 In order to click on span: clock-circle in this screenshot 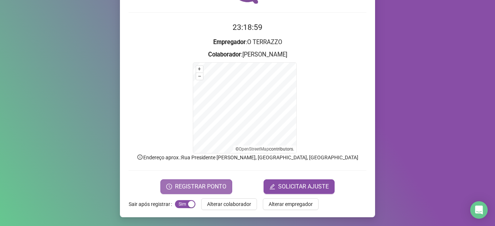, I will do `click(169, 187)`.